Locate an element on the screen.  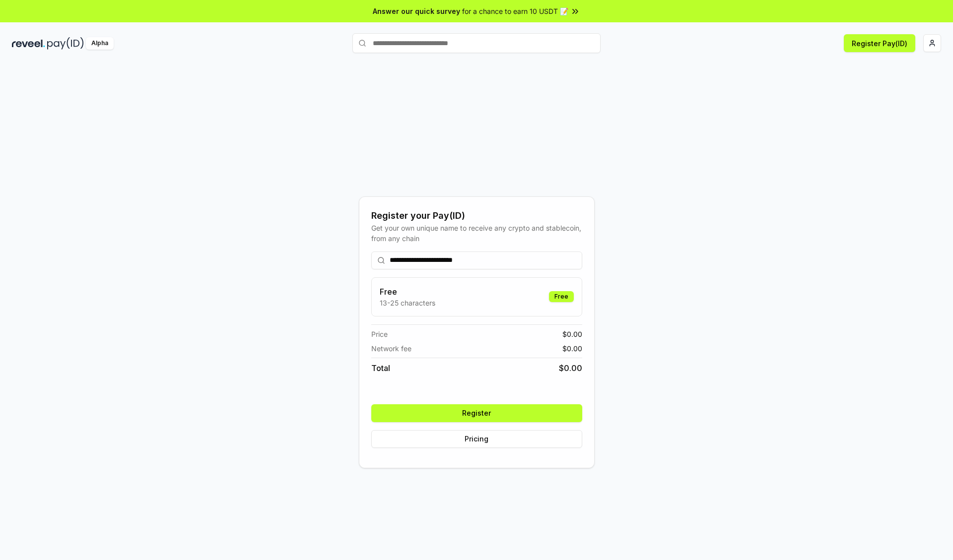
span: for a chance to earn 10 USDT 📝 is located at coordinates (515, 11).